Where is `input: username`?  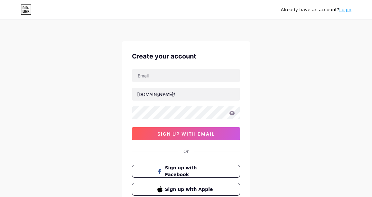
input: username is located at coordinates (186, 94).